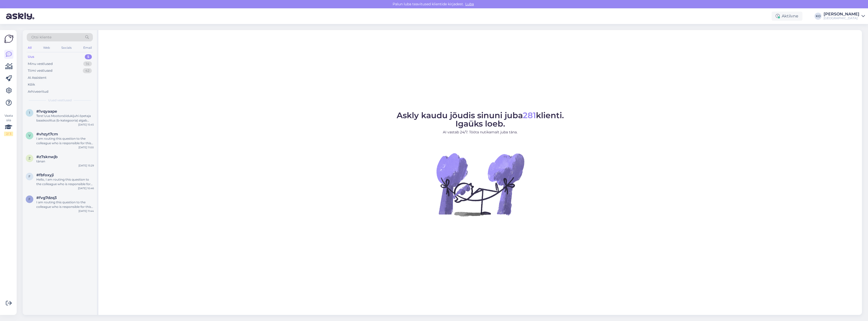 The image size is (868, 321). What do you see at coordinates (9, 39) in the screenshot?
I see `img: Askly Logo` at bounding box center [9, 39].